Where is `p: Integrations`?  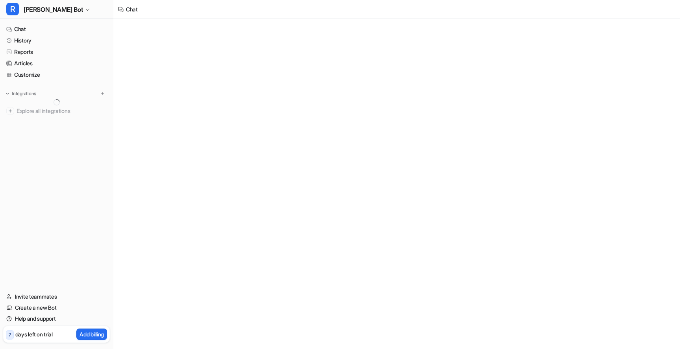 p: Integrations is located at coordinates (24, 94).